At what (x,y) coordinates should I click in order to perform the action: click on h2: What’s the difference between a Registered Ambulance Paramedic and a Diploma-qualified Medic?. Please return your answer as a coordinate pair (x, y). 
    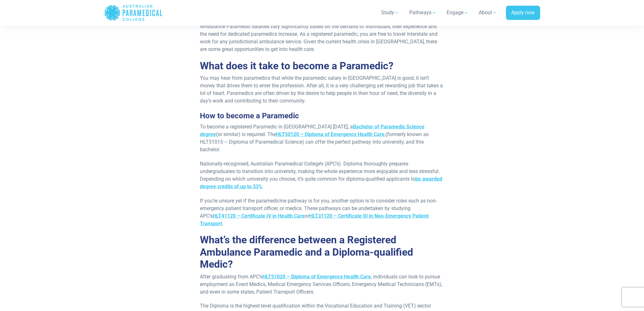
    Looking at the image, I should click on (322, 252).